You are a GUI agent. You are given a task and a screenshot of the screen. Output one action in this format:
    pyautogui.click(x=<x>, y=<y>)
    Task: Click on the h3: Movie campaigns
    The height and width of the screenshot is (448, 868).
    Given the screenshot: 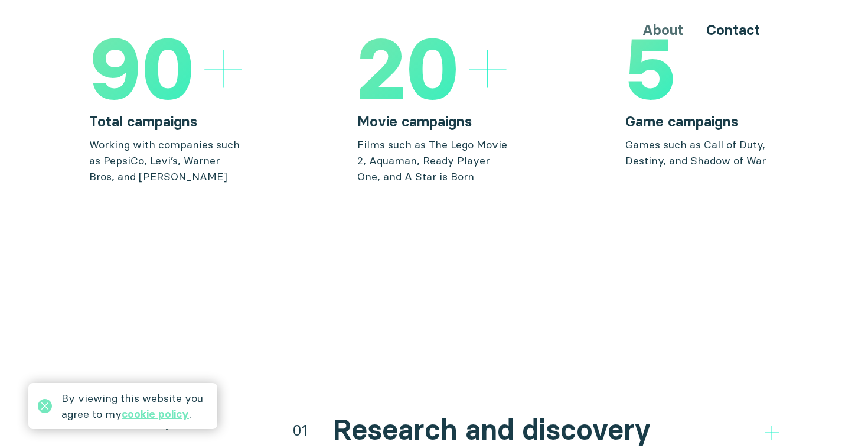 What is the action you would take?
    pyautogui.click(x=434, y=122)
    